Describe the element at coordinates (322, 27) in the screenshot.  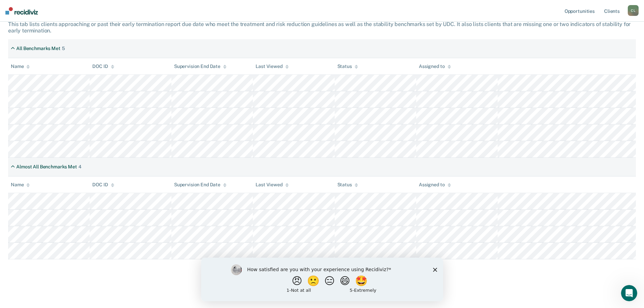
I see `div: This tab lists clients approaching or past their early termination report due date who meet the t...` at that location.